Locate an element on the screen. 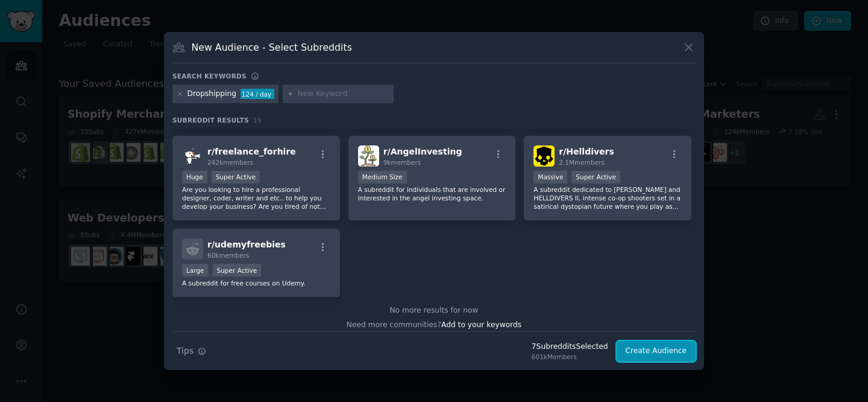 The image size is (868, 402). button: Create Audience is located at coordinates (656, 351).